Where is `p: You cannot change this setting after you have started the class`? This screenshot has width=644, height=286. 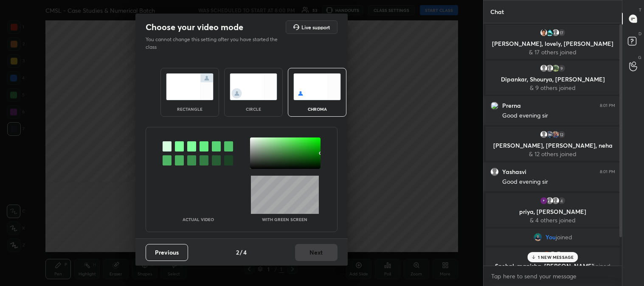 p: You cannot change this setting after you have started the class is located at coordinates (214, 43).